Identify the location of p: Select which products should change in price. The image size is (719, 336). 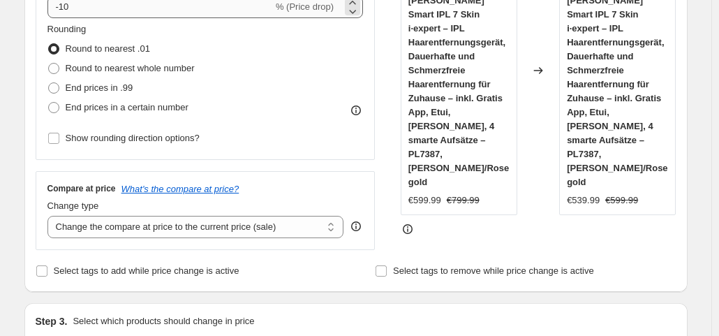
(163, 321).